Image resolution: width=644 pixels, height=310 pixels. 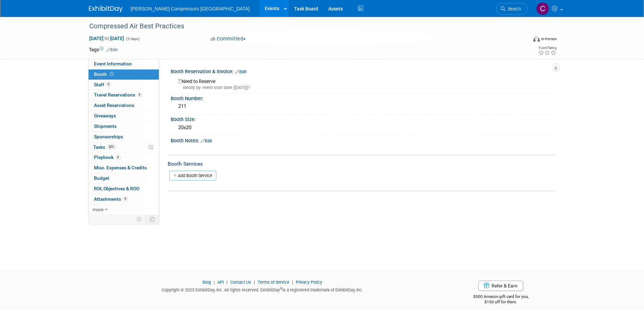 I want to click on span: Asset Reservations, so click(x=114, y=105).